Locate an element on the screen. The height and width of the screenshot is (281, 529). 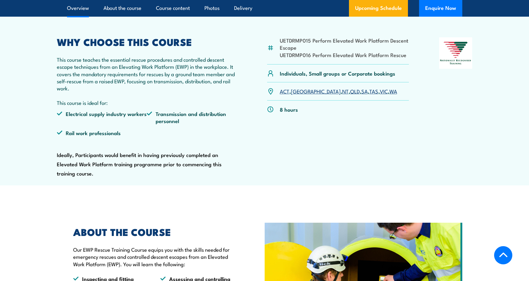
a: NT is located at coordinates (345, 91).